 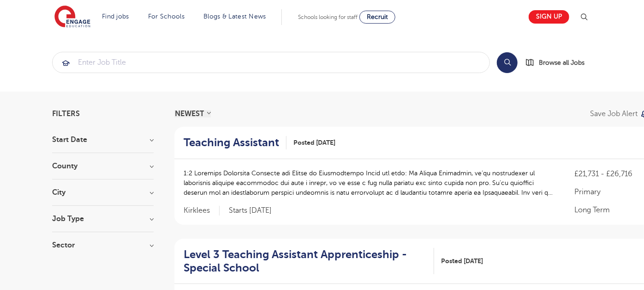 I want to click on span: Kirklees, so click(x=202, y=210).